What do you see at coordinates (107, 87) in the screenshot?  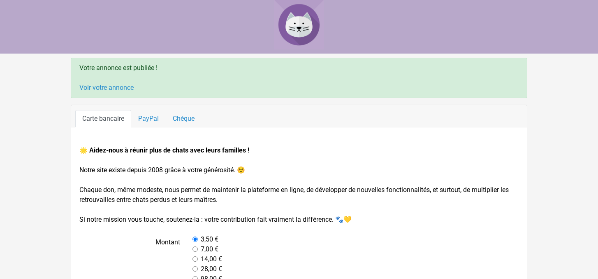 I see `a: Voir votre annonce` at bounding box center [107, 87].